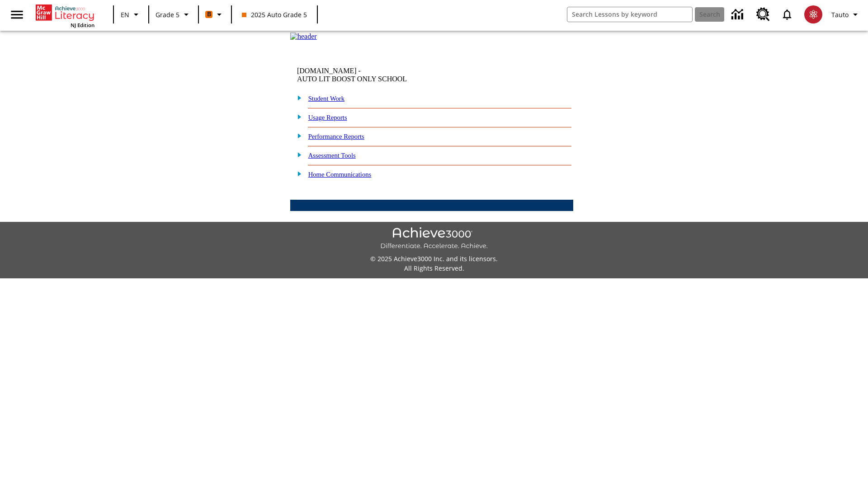  I want to click on span: EN, so click(125, 14).